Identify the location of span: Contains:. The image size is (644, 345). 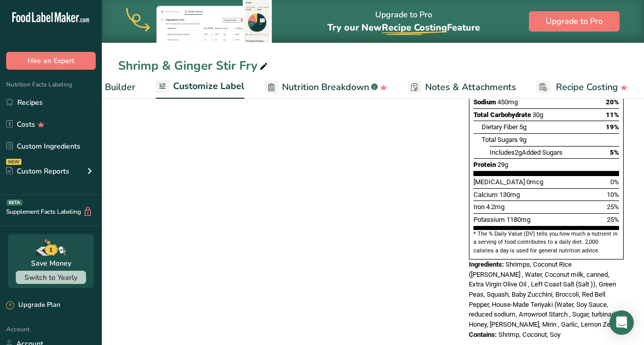
(483, 334).